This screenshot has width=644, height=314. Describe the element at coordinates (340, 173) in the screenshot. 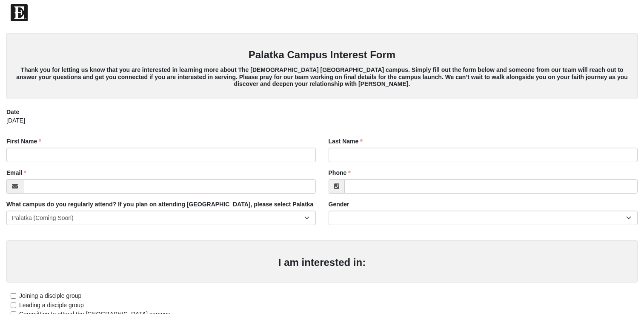

I see `label: Phone` at that location.